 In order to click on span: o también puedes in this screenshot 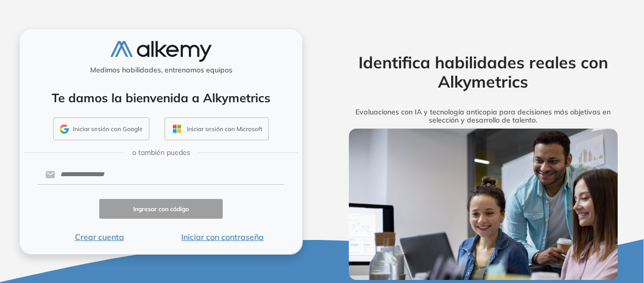, I will do `click(161, 152)`.